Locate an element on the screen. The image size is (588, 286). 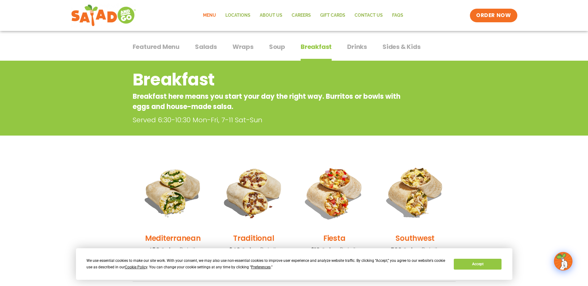
span: Featured Menu is located at coordinates (156, 47).